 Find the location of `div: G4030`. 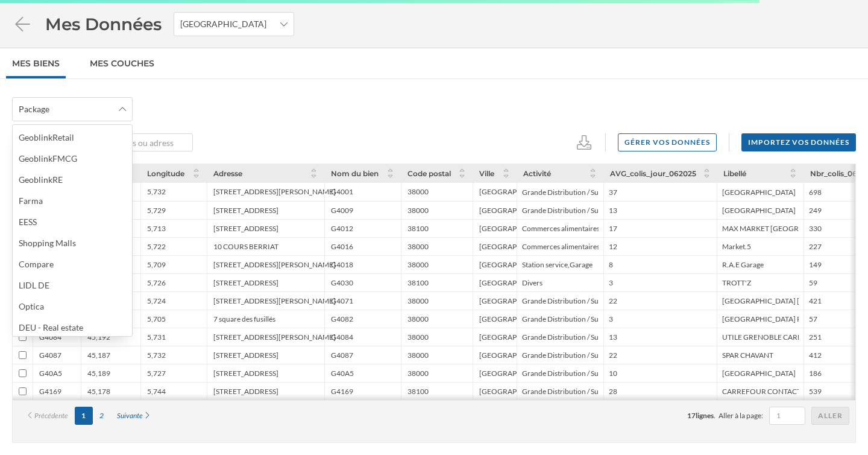

div: G4030 is located at coordinates (342, 282).